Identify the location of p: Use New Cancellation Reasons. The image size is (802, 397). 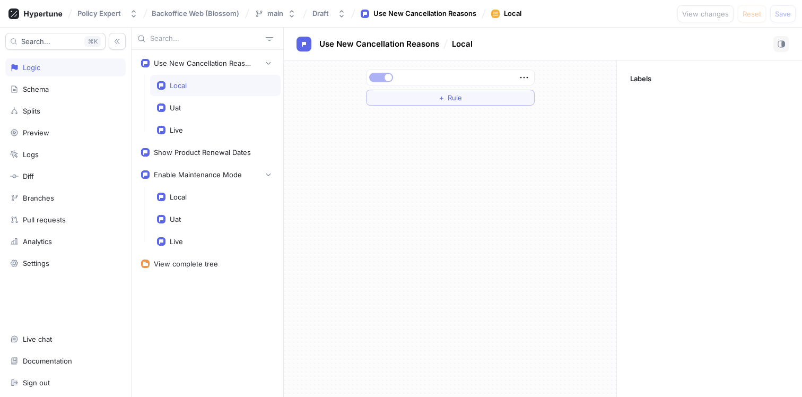
(379, 44).